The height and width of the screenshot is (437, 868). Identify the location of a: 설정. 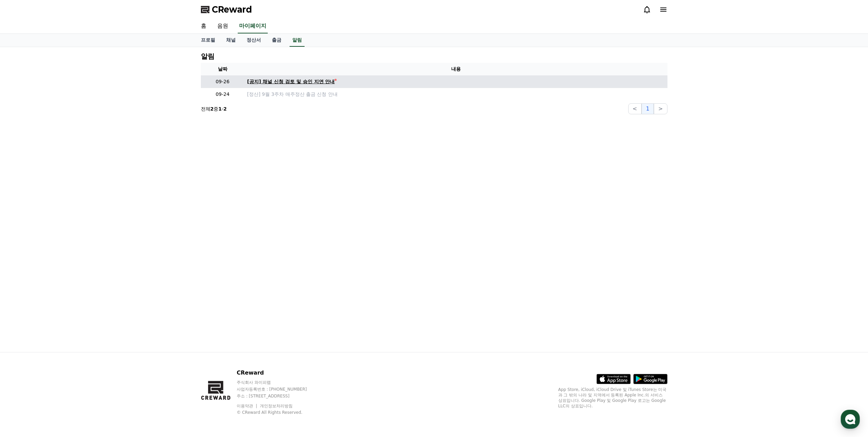
(109, 225).